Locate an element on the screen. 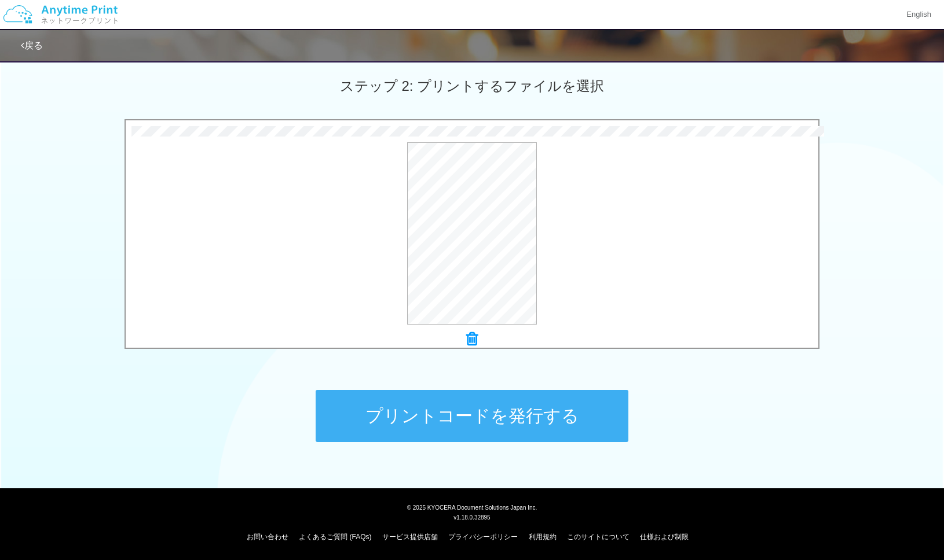 The width and height of the screenshot is (944, 560). a: お問い合わせ is located at coordinates (268, 537).